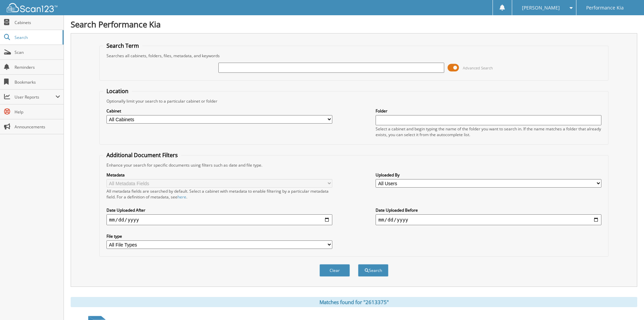  I want to click on label: Folder, so click(488, 110).